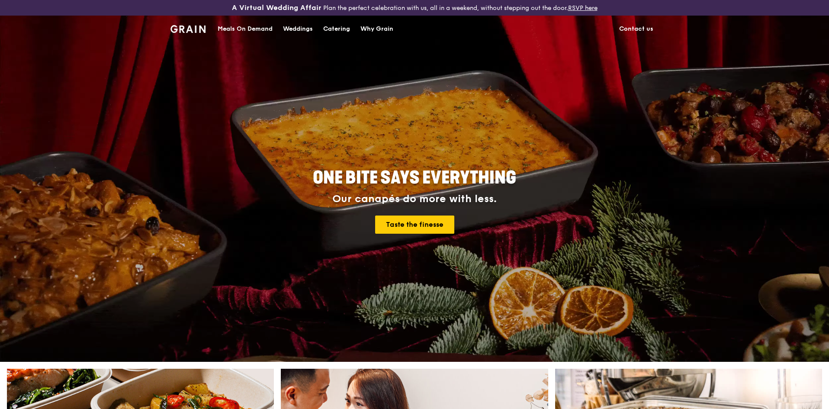 This screenshot has height=409, width=829. I want to click on div: Weddings, so click(298, 29).